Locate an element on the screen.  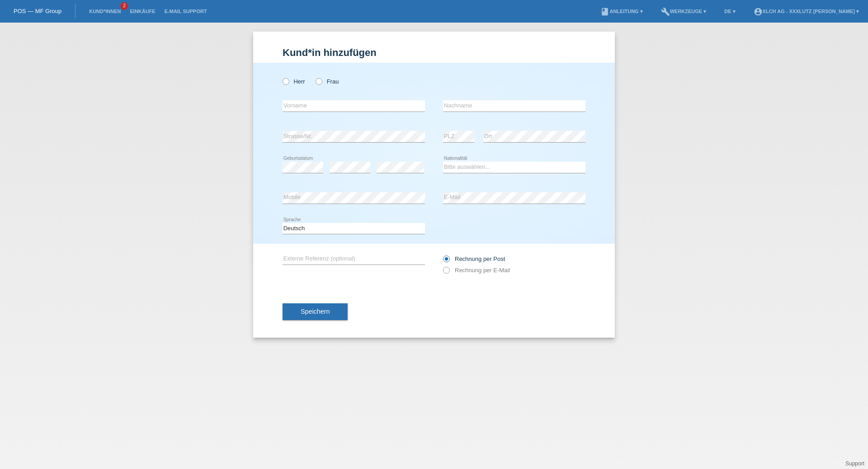
input: Frau is located at coordinates (318, 80).